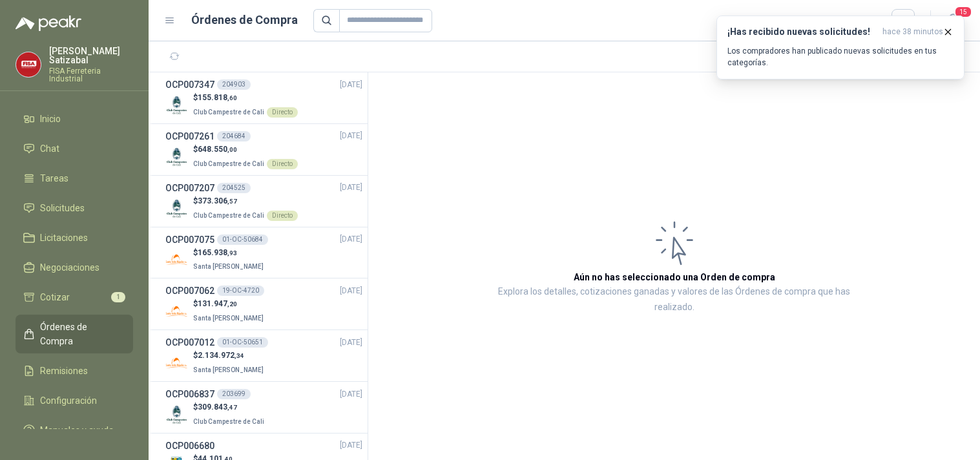 The width and height of the screenshot is (980, 460). What do you see at coordinates (234, 394) in the screenshot?
I see `div: 203699` at bounding box center [234, 394].